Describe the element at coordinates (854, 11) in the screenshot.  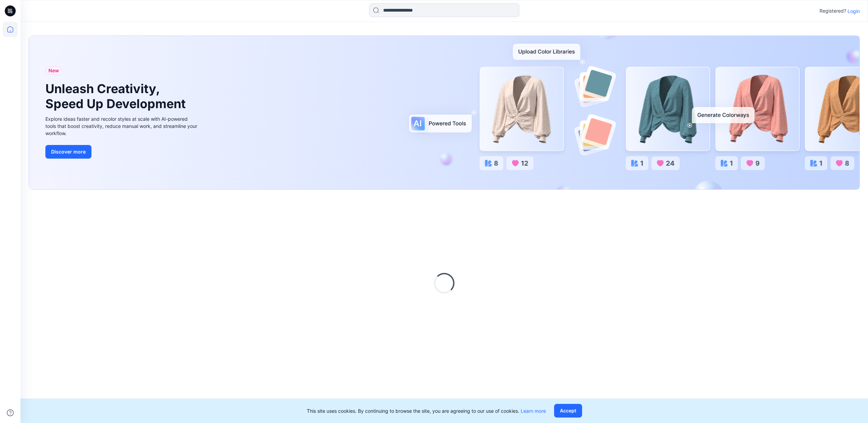
I see `p: Login` at that location.